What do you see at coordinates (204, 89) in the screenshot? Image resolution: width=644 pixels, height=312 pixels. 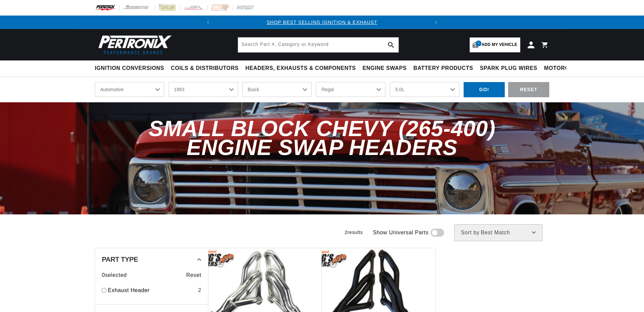 I see `select: Year` at bounding box center [204, 89].